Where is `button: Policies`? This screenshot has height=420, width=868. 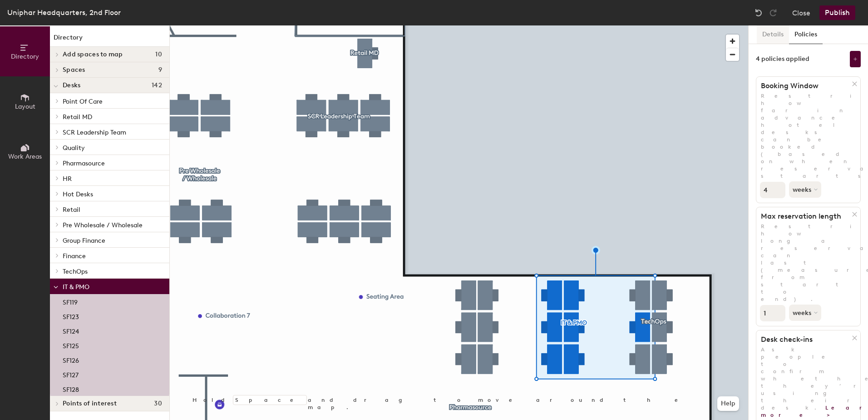 button: Policies is located at coordinates (806, 35).